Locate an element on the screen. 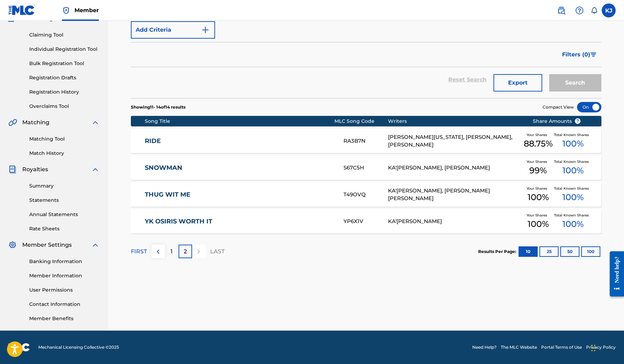  span: Mechanical Licensing Collective © 2025 is located at coordinates (79, 348).